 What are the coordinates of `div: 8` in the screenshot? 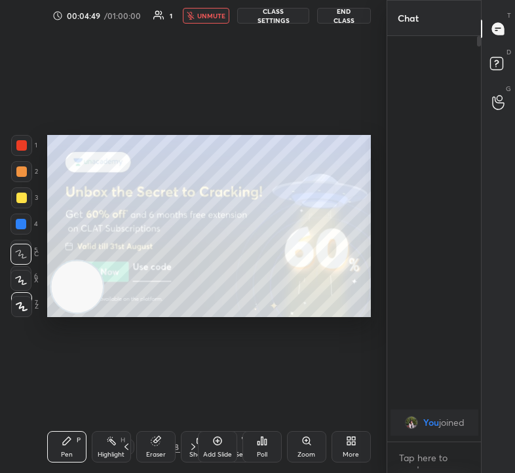 It's located at (176, 447).